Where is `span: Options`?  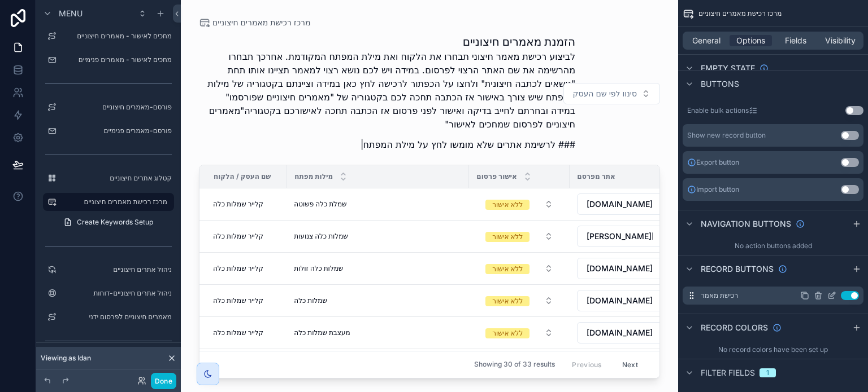 span: Options is located at coordinates (750, 40).